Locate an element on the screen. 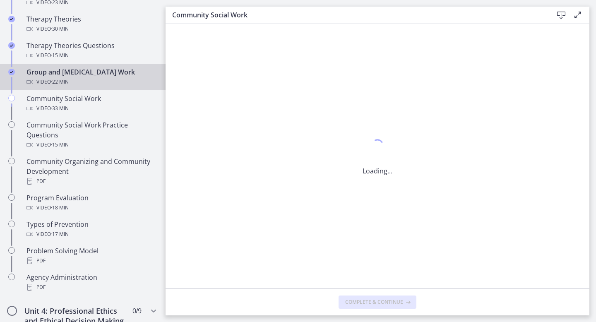  div: Therapy Theories is located at coordinates (91, 24).